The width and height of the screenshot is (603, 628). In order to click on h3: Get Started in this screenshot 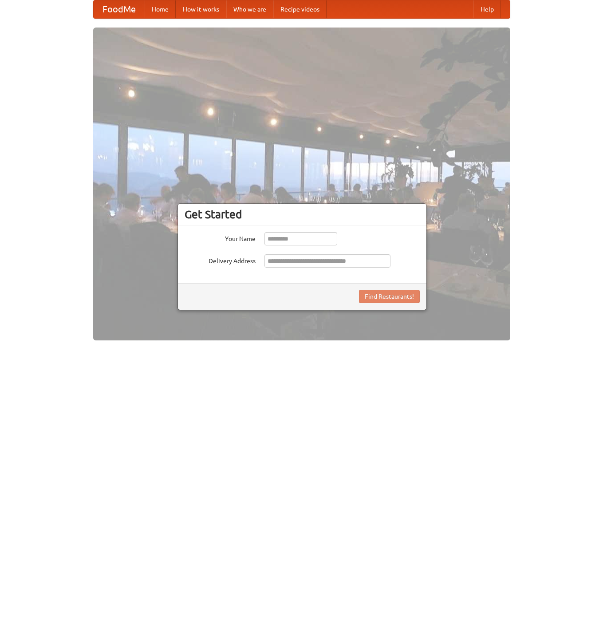, I will do `click(302, 214)`.